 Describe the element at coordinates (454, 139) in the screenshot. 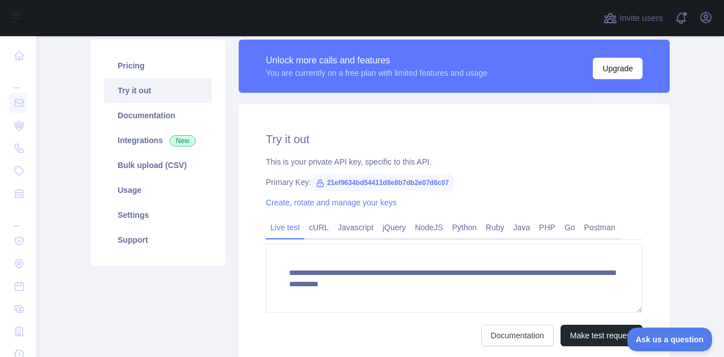

I see `h2: Try it out` at that location.